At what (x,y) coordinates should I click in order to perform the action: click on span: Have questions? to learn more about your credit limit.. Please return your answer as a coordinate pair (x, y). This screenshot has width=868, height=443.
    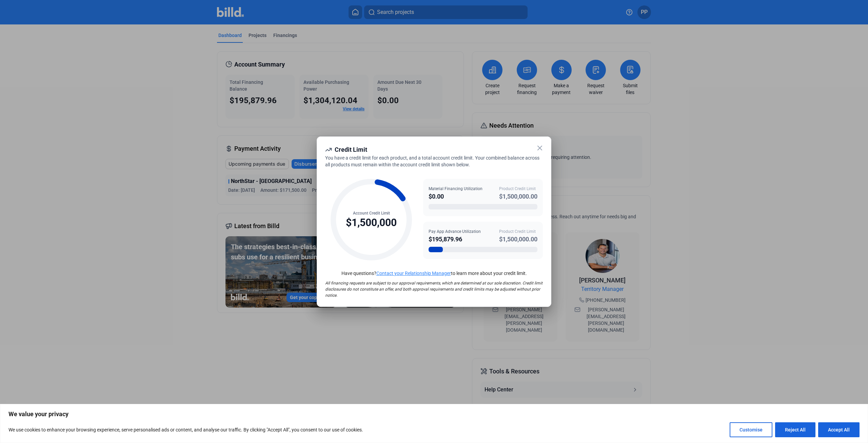
    Looking at the image, I should click on (434, 273).